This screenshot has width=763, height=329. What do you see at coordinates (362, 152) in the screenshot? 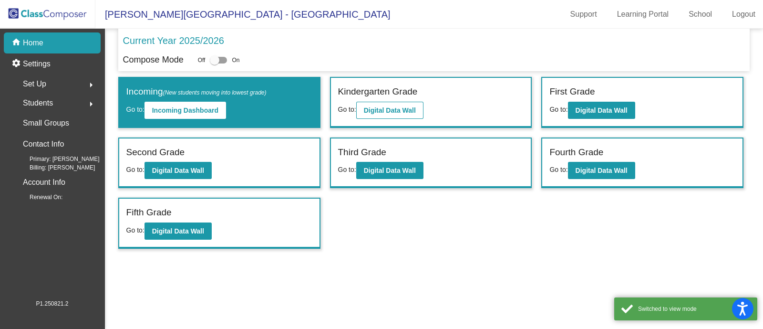
I see `label: Third Grade` at bounding box center [362, 152].